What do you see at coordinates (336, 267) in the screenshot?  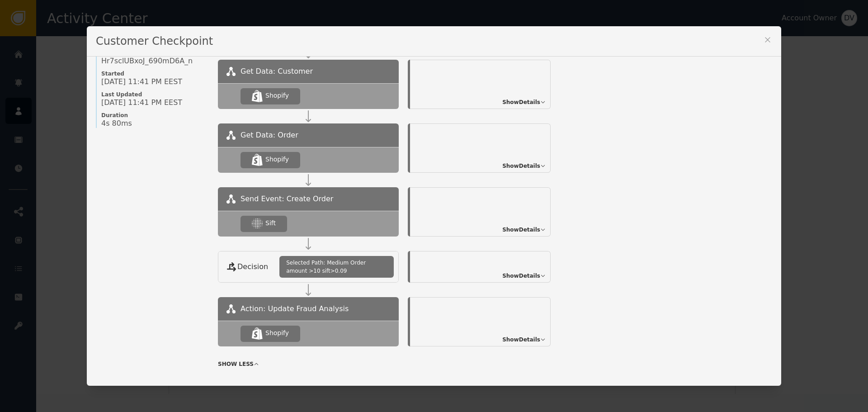 I see `span: Selected Path: Medium Order amount >10 sift>0.09` at bounding box center [336, 267].